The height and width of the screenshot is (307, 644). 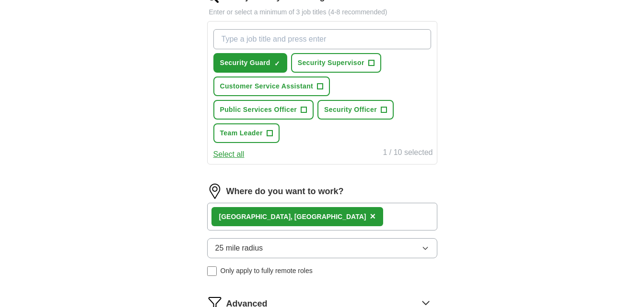 I want to click on span: Customer Service Assistant, so click(x=266, y=86).